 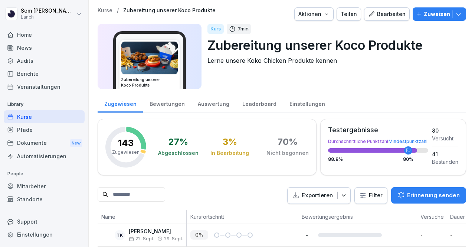 I want to click on a: Zugewiesen, so click(x=120, y=103).